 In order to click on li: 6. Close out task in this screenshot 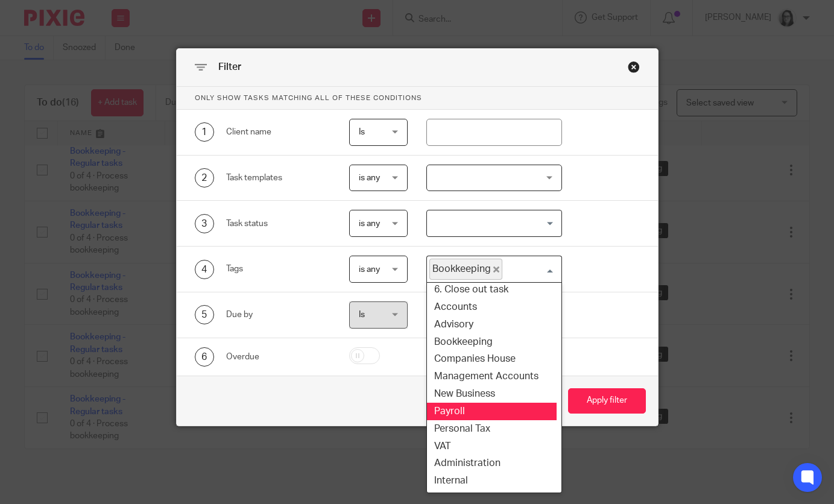, I will do `click(489, 289)`.